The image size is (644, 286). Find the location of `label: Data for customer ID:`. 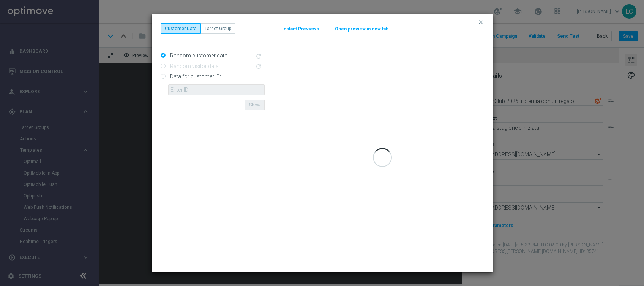

label: Data for customer ID: is located at coordinates (195, 77).